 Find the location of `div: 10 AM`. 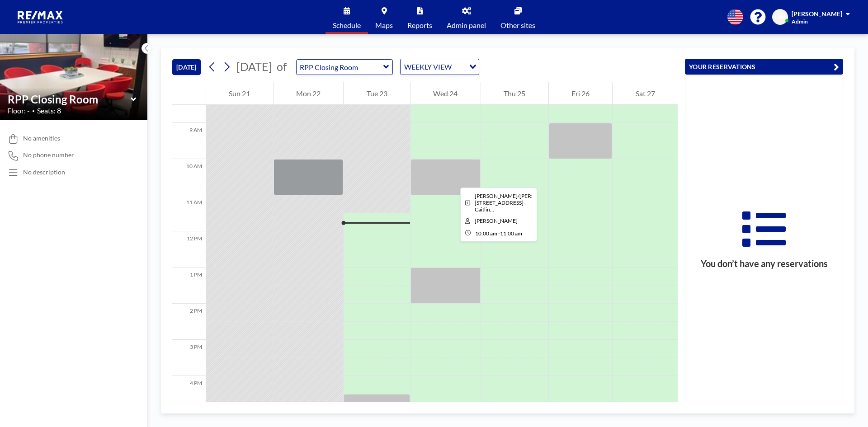

div: 10 AM is located at coordinates (189, 177).